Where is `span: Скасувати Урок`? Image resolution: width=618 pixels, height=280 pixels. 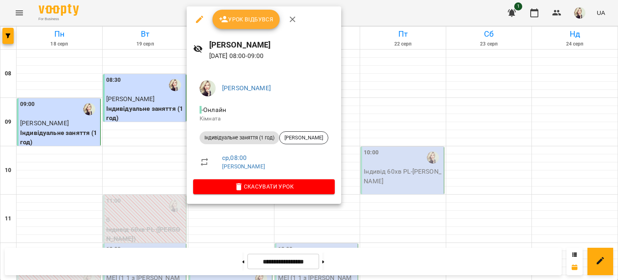 span: Скасувати Урок is located at coordinates (264, 186).